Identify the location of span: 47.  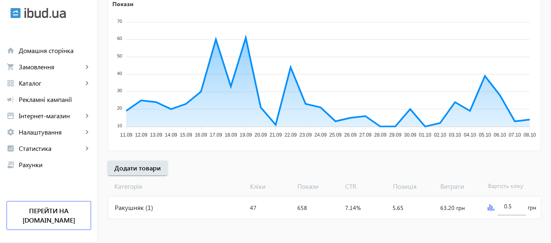
(253, 208).